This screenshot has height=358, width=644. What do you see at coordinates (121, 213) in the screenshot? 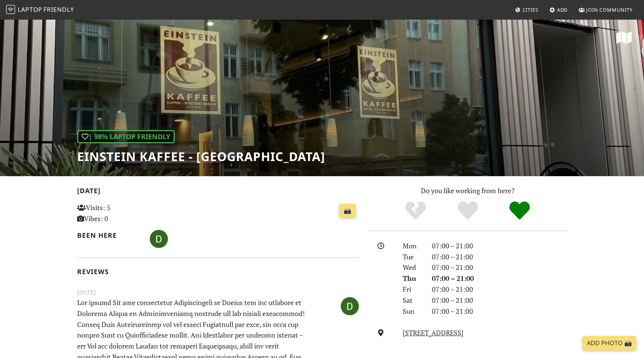
I see `p: Visits: 5 Vibes: 0` at bounding box center [121, 213].